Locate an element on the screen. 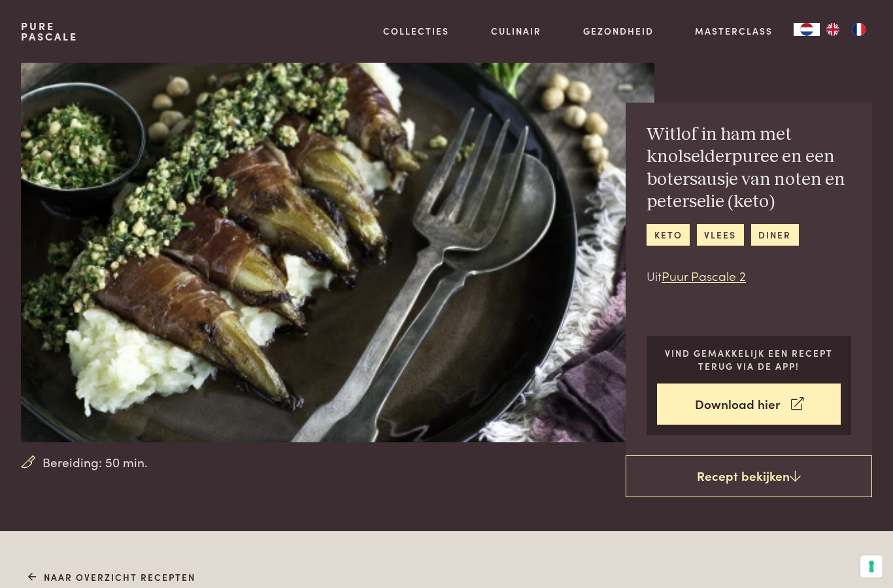 The width and height of the screenshot is (893, 588). ul: Language list is located at coordinates (845, 30).